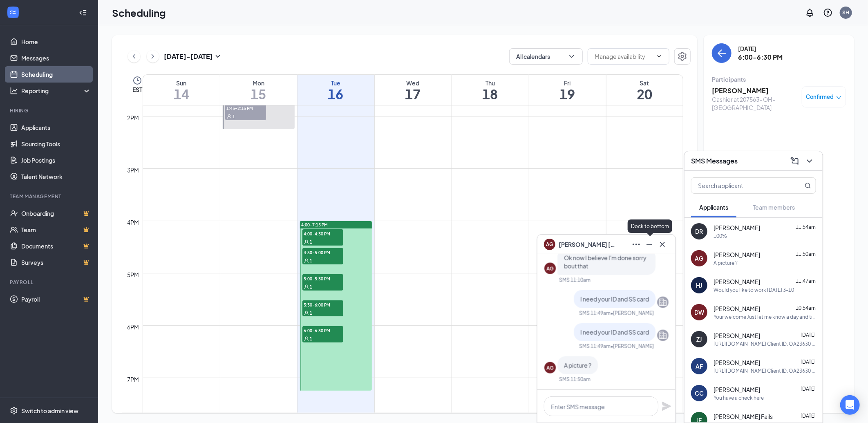  I want to click on div: SMS 11:50am, so click(574, 379).